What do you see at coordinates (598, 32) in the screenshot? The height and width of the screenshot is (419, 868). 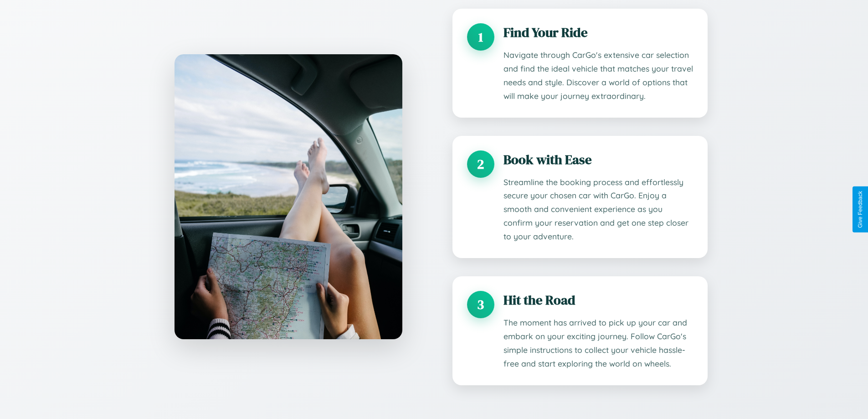 I see `h3: Find Your Ride` at bounding box center [598, 32].